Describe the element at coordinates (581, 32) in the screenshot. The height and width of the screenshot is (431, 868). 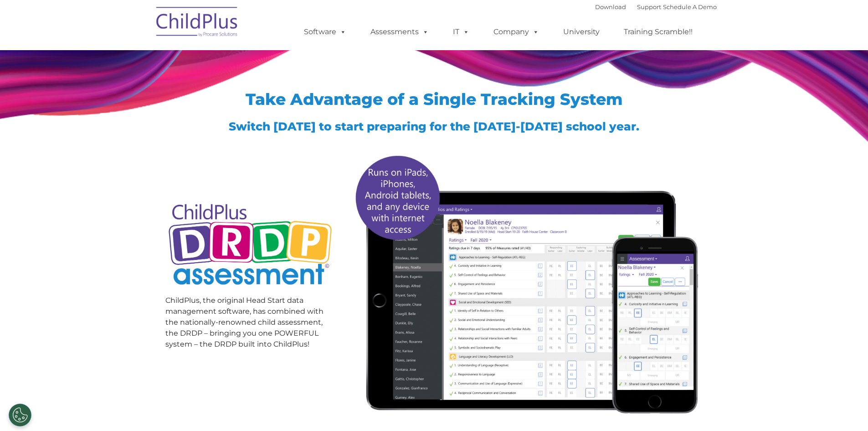
I see `a: University` at that location.